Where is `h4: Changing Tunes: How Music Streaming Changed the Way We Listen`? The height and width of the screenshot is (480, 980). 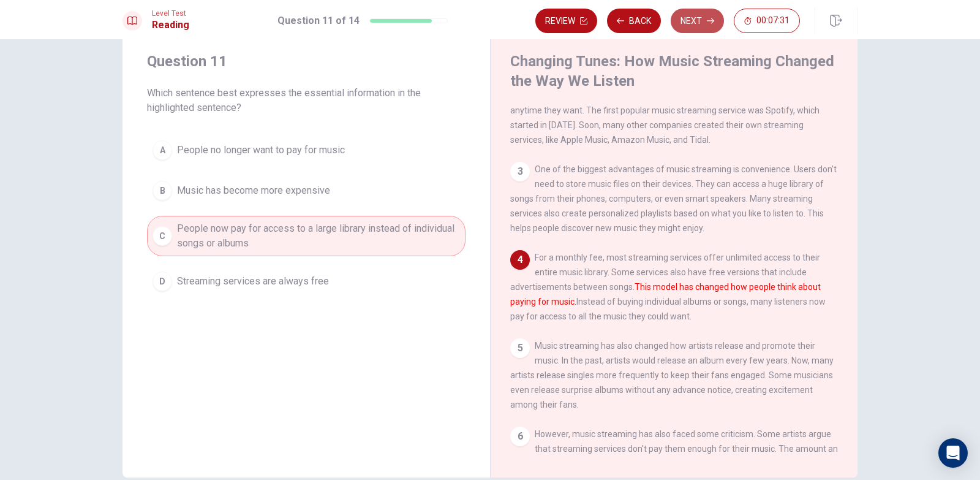 h4: Changing Tunes: How Music Streaming Changed the Way We Listen is located at coordinates (672, 71).